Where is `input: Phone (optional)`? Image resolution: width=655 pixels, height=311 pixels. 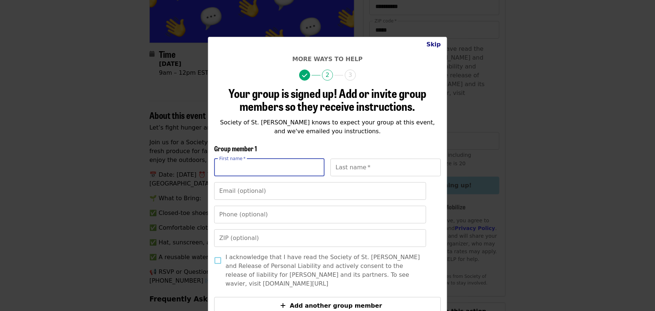
input: Phone (optional) is located at coordinates (320, 215).